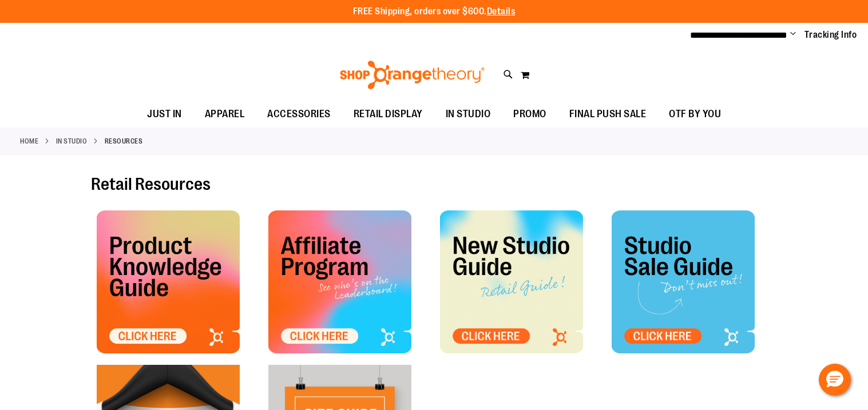 The height and width of the screenshot is (410, 868). Describe the element at coordinates (298, 114) in the screenshot. I see `a: ACCESSORIES` at that location.